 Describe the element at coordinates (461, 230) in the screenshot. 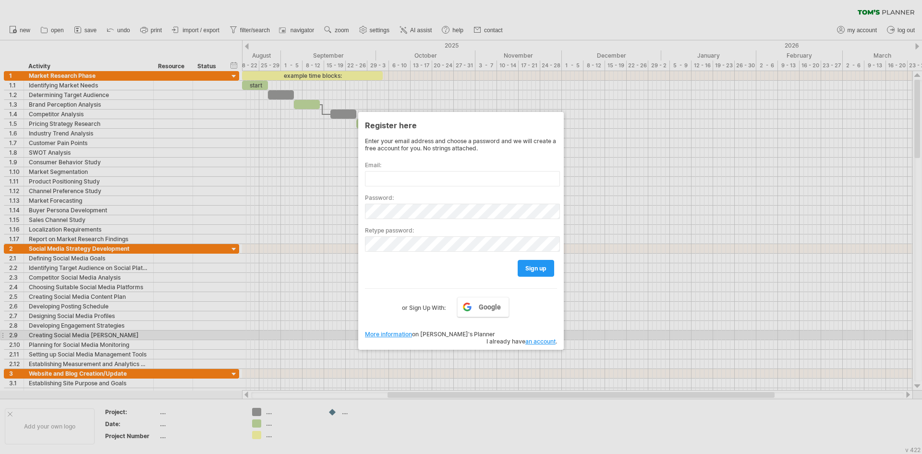

I see `label: Retype password:` at that location.